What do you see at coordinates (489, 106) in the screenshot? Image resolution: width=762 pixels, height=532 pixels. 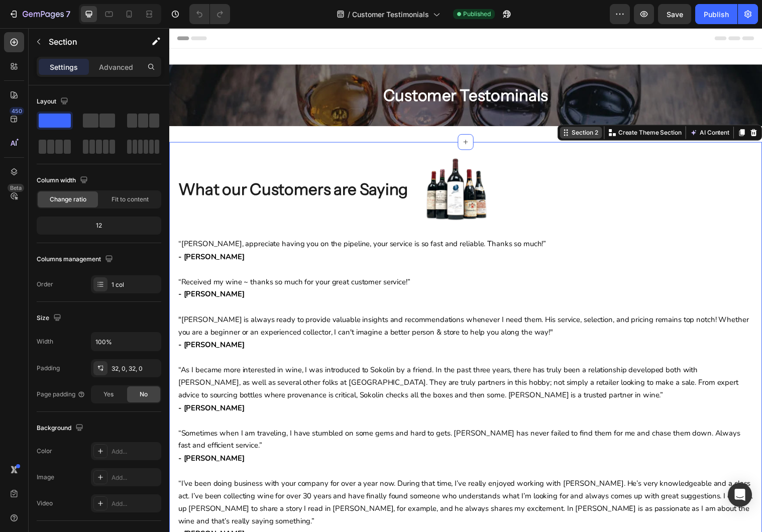 I see `p: Create Theme Section` at bounding box center [489, 106].